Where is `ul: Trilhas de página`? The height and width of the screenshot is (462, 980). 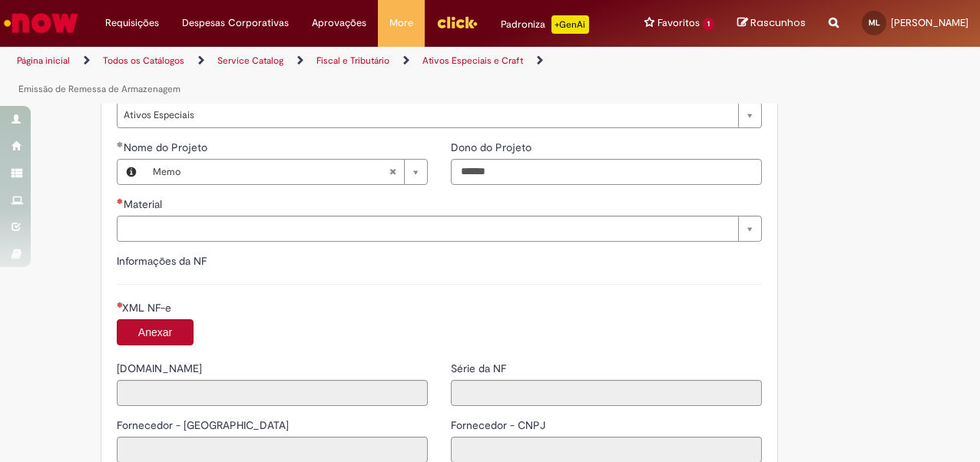 ul: Trilhas de página is located at coordinates (326, 75).